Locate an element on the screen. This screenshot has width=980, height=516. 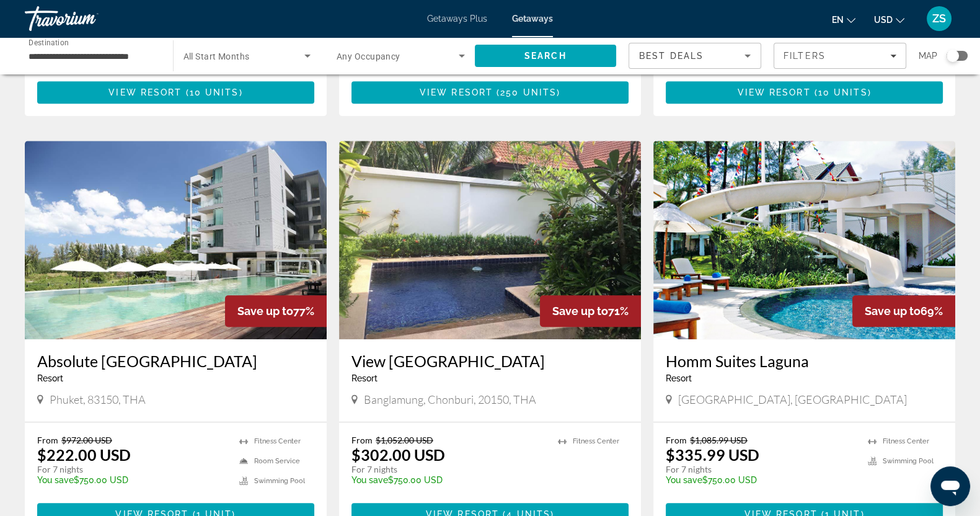
p: $335.99 USD is located at coordinates (712, 454).